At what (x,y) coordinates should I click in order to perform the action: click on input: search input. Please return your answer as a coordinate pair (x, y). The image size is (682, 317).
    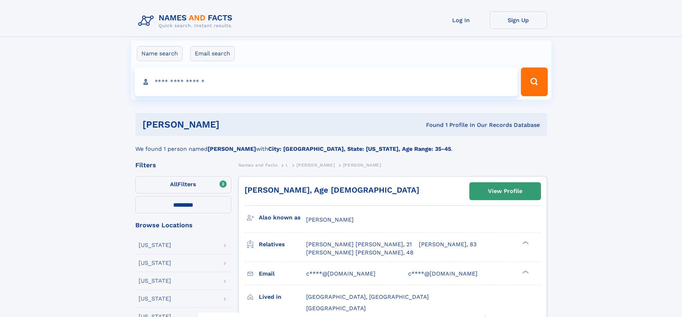
    Looking at the image, I should click on (326, 82).